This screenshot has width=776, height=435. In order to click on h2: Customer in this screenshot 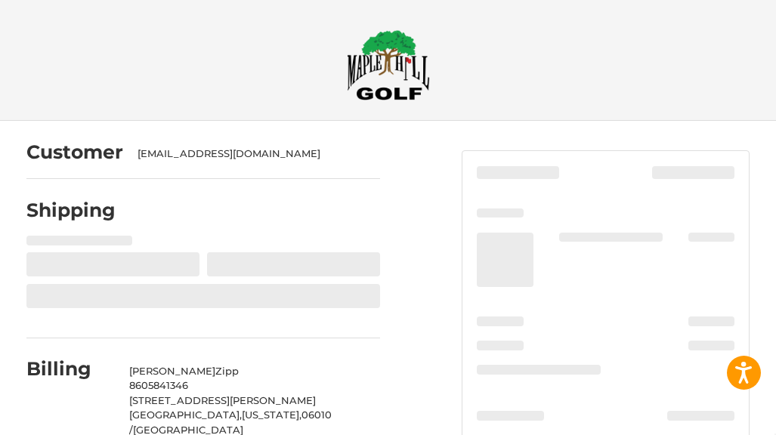, I will do `click(75, 152)`.